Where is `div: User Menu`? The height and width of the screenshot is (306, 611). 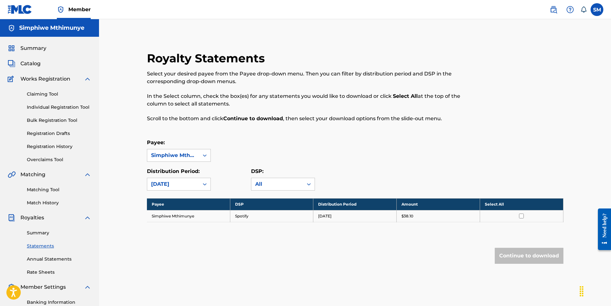
div: User Menu is located at coordinates (597, 10).